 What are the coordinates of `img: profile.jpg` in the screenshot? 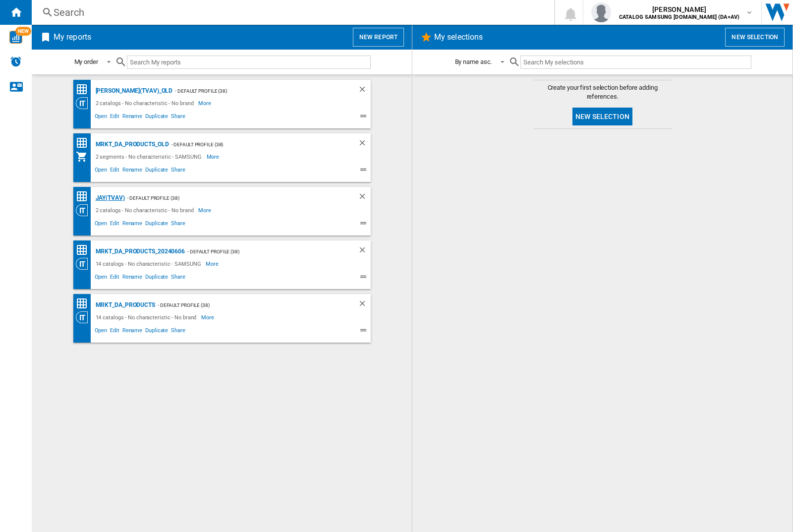 It's located at (601, 12).